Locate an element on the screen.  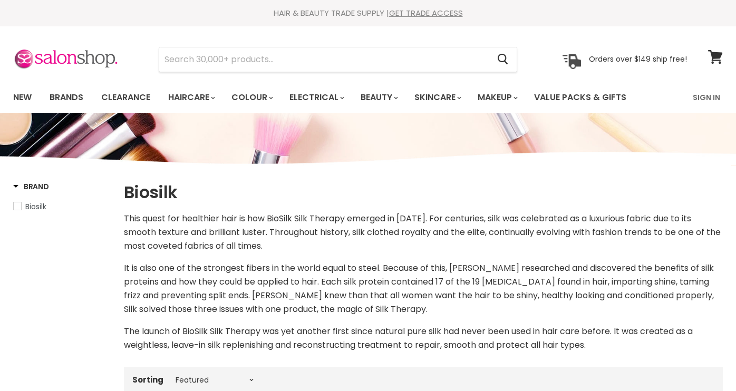
ul: Main menu is located at coordinates (333, 97).